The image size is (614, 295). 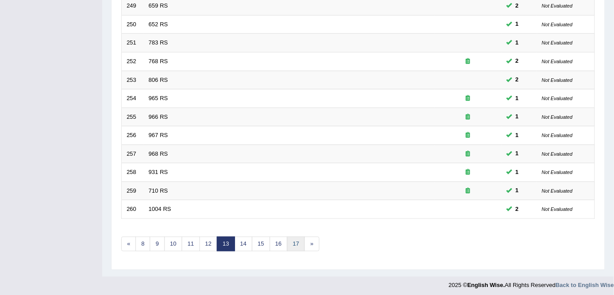 What do you see at coordinates (133, 80) in the screenshot?
I see `td: 253` at bounding box center [133, 80].